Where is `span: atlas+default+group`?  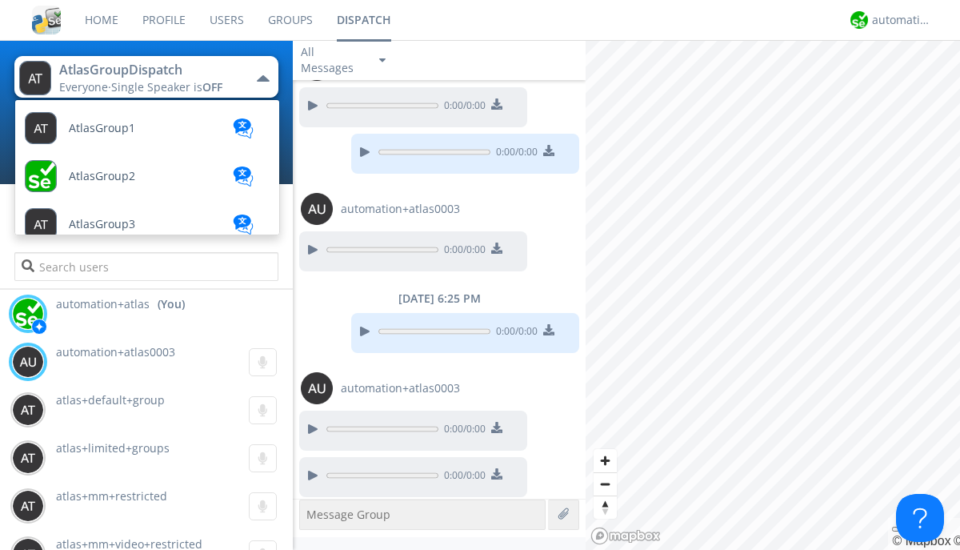 span: atlas+default+group is located at coordinates (110, 399).